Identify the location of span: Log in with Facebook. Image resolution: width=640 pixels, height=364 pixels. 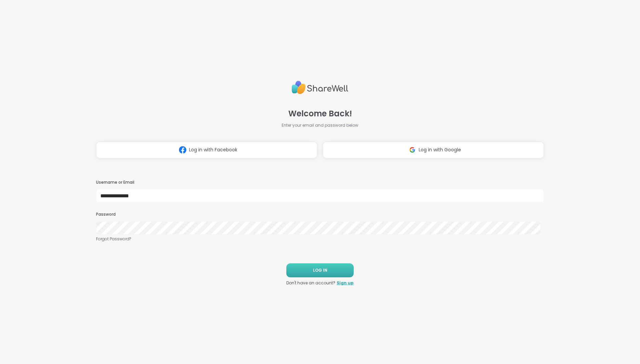
(213, 149).